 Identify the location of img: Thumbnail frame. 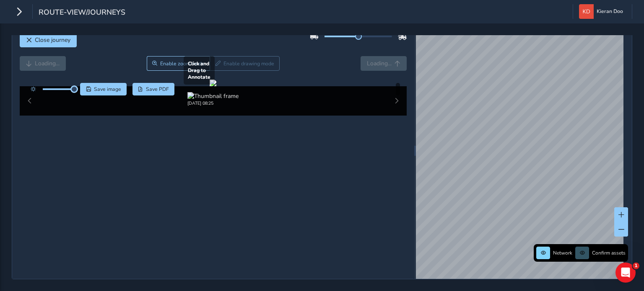
(213, 96).